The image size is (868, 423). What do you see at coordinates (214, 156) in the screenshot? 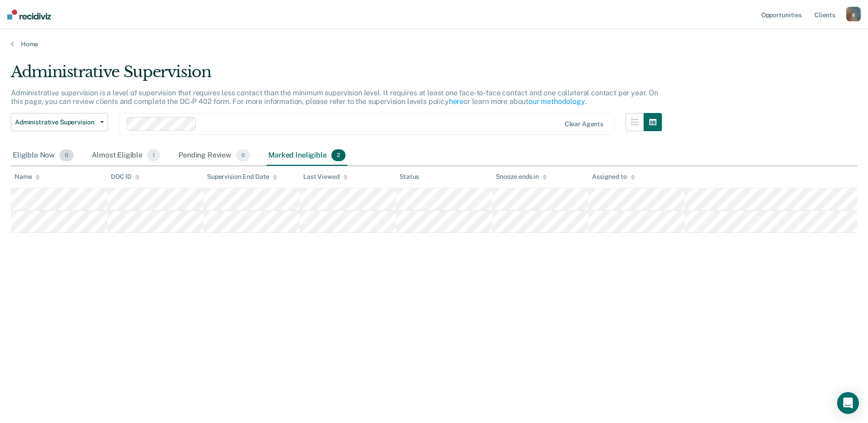
I see `div: Pending Review0` at bounding box center [214, 156].